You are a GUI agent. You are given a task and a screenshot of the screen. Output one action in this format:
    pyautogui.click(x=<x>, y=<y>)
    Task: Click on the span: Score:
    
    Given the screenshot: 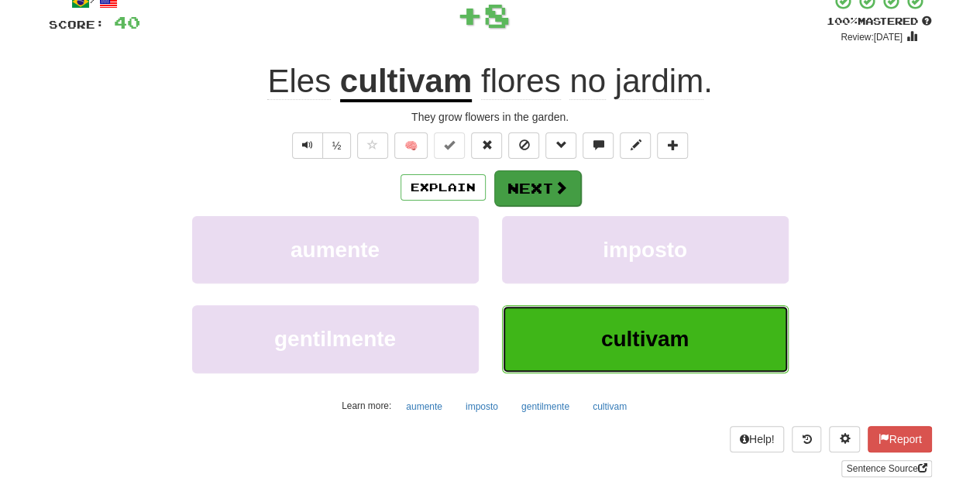 What is the action you would take?
    pyautogui.click(x=77, y=24)
    